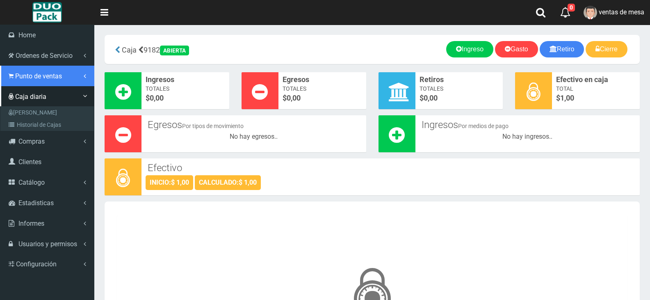 This screenshot has height=300, width=650. Describe the element at coordinates (48, 244) in the screenshot. I see `span: Usuarios y permisos` at that location.